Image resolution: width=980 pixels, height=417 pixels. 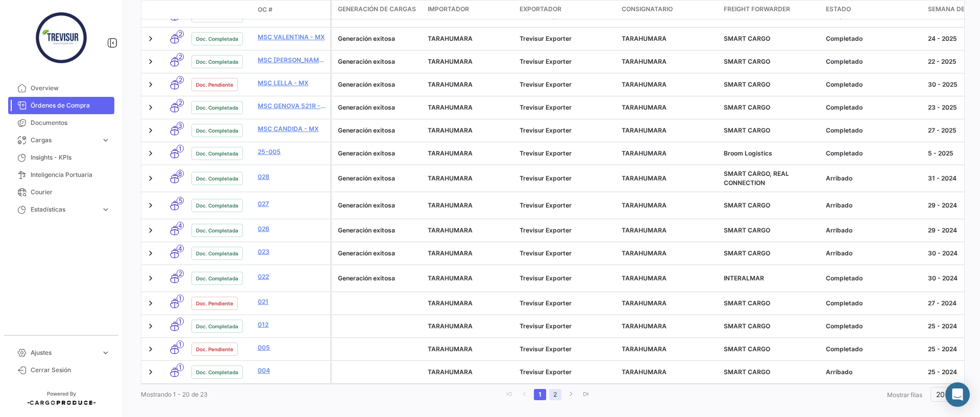 What do you see at coordinates (571, 395) in the screenshot?
I see `a: go to next page` at bounding box center [571, 395].